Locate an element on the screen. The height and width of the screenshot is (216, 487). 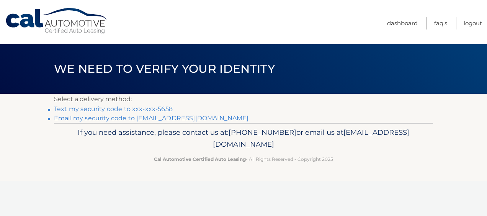
strong: Cal Automotive Certified Auto Leasing is located at coordinates (200, 159).